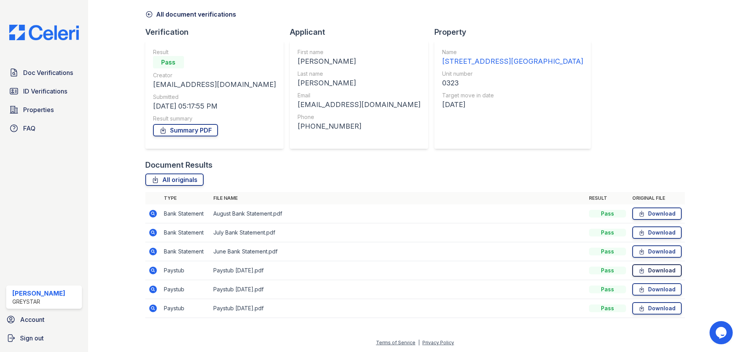 The image size is (742, 352). I want to click on td: June Bank Statement.pdf, so click(398, 252).